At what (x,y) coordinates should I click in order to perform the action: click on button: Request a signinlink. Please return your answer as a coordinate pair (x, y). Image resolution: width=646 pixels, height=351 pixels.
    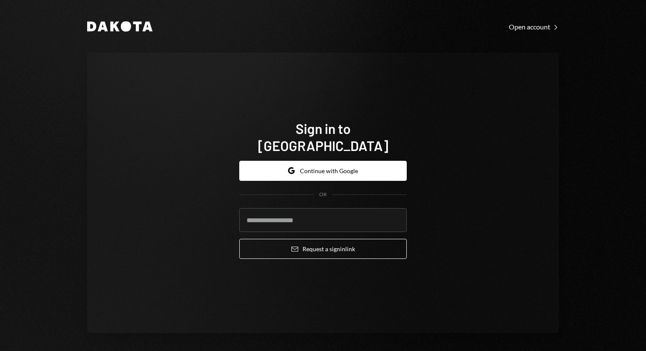
    Looking at the image, I should click on (323, 249).